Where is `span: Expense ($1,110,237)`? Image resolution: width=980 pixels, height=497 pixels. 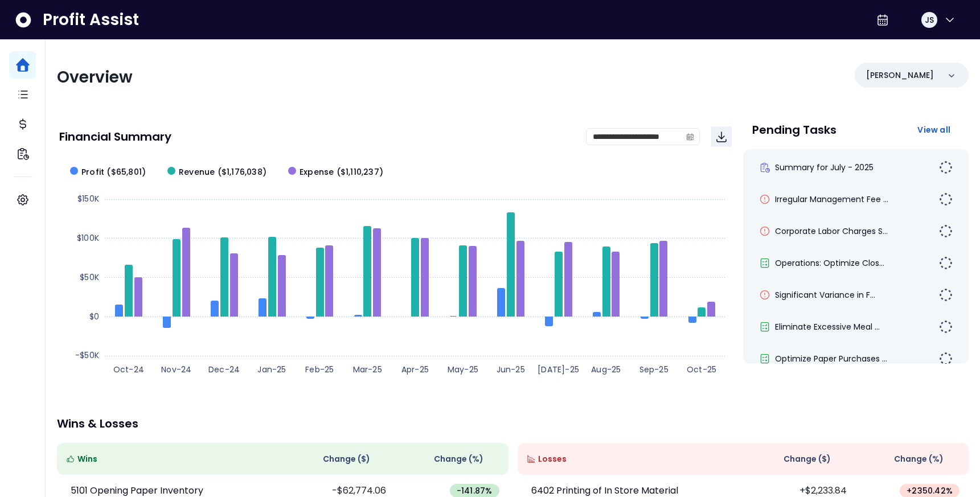 span: Expense ($1,110,237) is located at coordinates (341, 172).